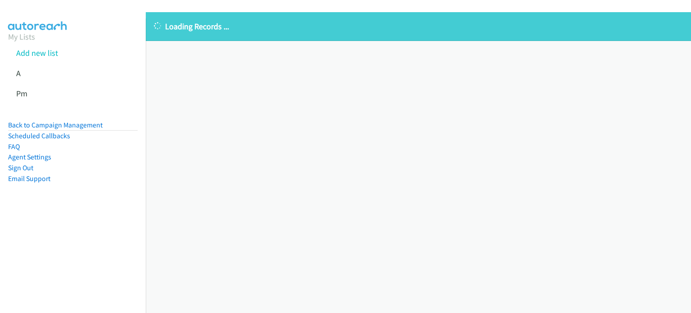 The width and height of the screenshot is (691, 313). I want to click on a: Back to Campaign Management, so click(55, 125).